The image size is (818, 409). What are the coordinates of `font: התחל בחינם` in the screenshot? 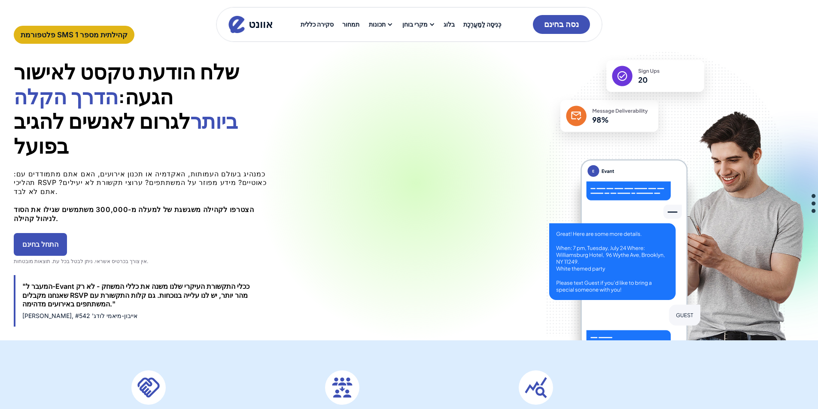 It's located at (40, 244).